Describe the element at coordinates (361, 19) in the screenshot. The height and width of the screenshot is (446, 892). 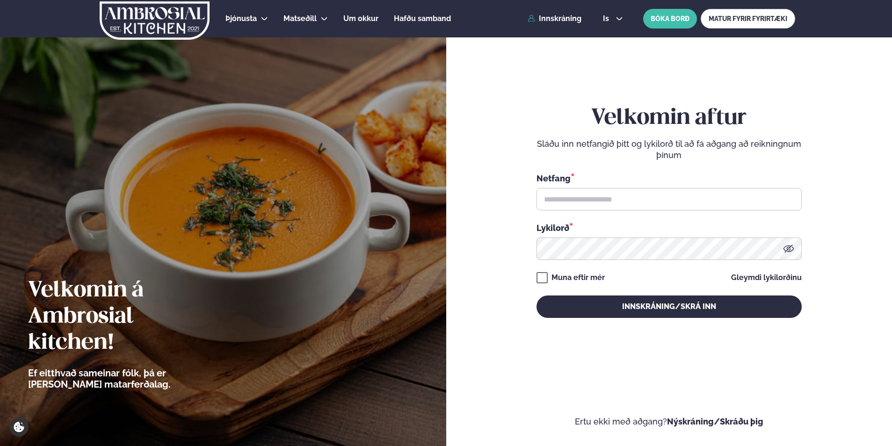
I see `a: Um okkur` at that location.